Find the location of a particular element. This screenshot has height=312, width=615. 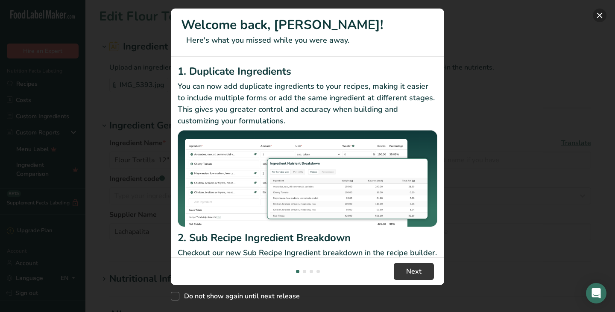

p: Here's what you missed while you were away. is located at coordinates (308, 40).